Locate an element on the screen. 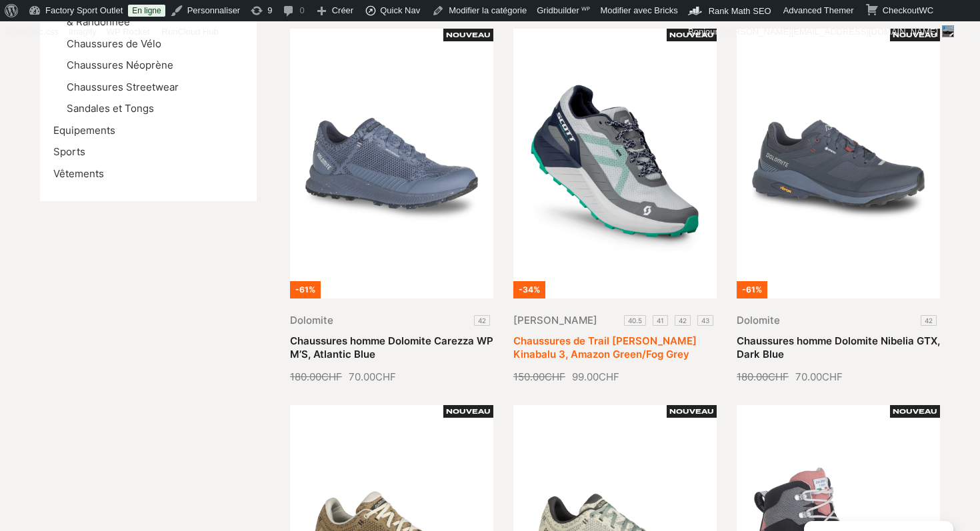  a: En ligne is located at coordinates (146, 10).